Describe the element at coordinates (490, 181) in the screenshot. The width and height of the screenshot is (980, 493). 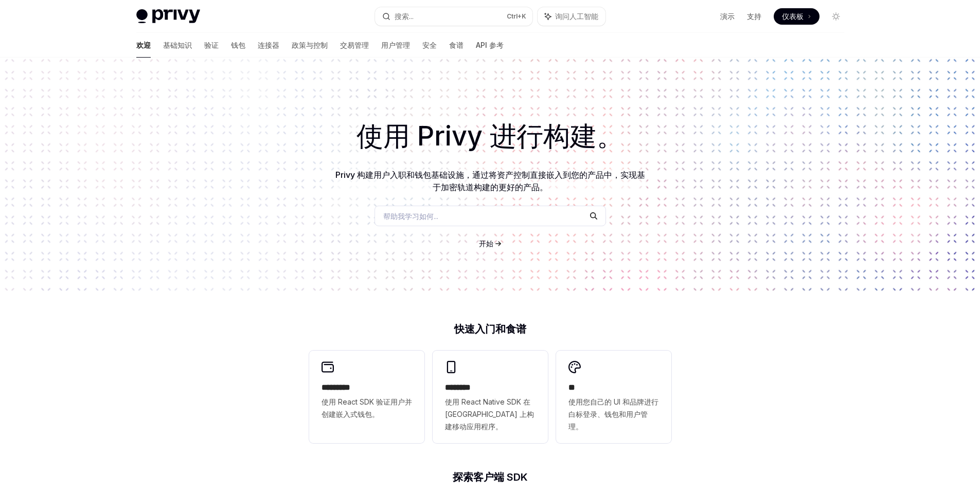
I see `font: Privy 构建用户入职和钱包基础设施，通过将资产控制直接嵌入到您的产品中，实现基于加密轨道构建的更好的产品。` at that location.